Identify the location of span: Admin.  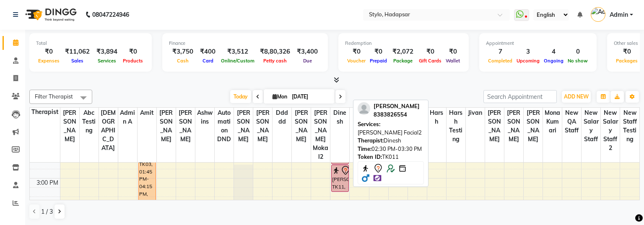
(619, 15).